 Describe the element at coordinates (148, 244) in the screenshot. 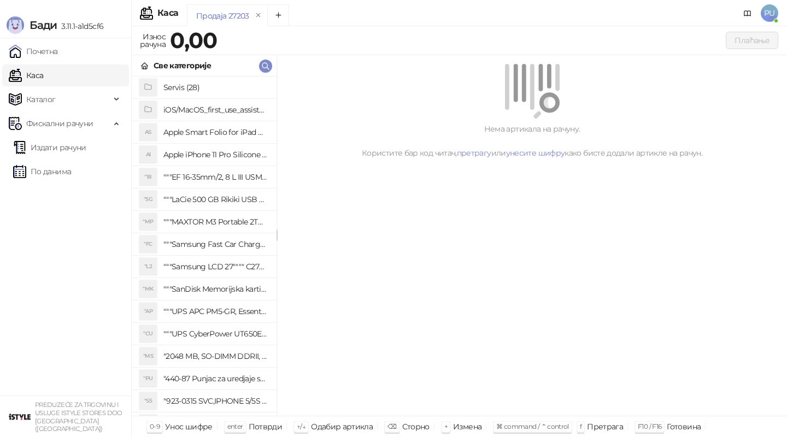

I see `div: "FC` at that location.